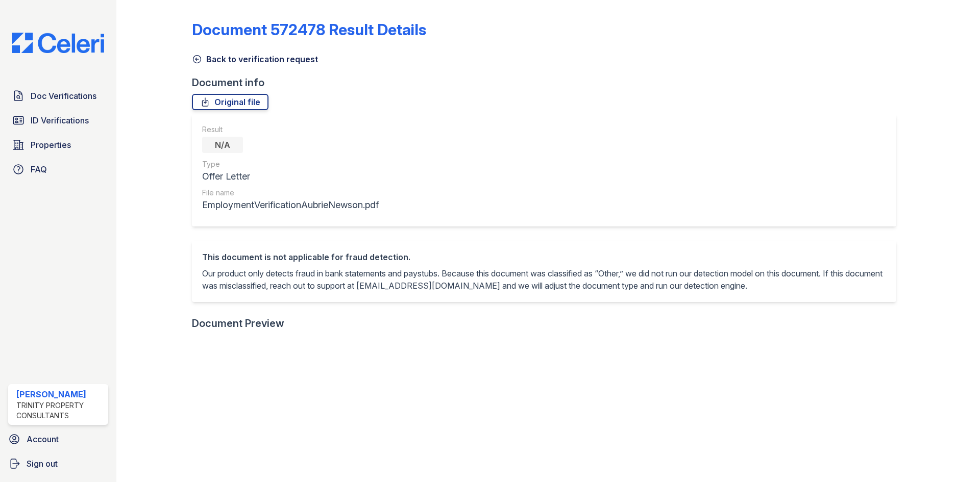 This screenshot has width=980, height=482. What do you see at coordinates (58, 439) in the screenshot?
I see `a: Account` at bounding box center [58, 439].